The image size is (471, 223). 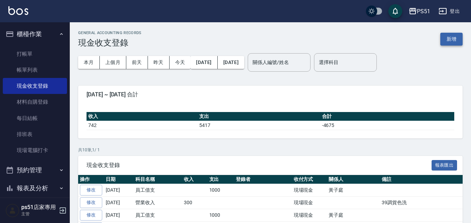 What do you see at coordinates (353, 180) in the screenshot?
I see `th: 關係人` at bounding box center [353, 180].